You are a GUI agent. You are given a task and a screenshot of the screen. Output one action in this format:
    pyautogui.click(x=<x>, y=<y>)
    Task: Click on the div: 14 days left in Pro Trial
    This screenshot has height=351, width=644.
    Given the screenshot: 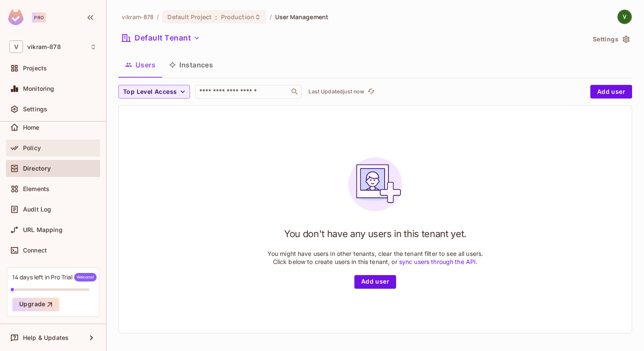 What is the action you would take?
    pyautogui.click(x=55, y=277)
    